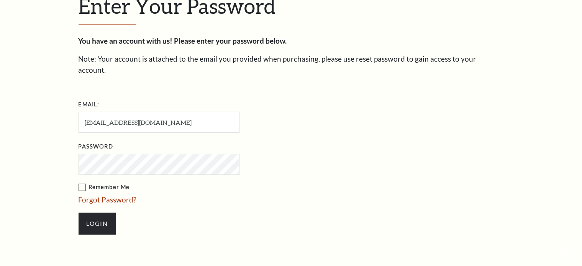 This screenshot has height=266, width=582. I want to click on p: Note: Your account is attached to the email you provided when purchasing, please use reset passwo..., so click(291, 64).